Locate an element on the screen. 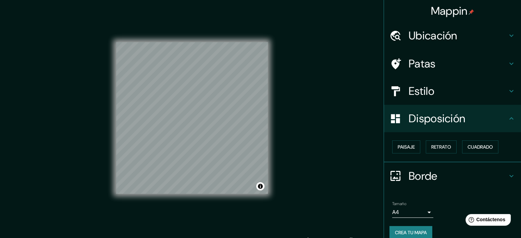 The width and height of the screenshot is (521, 238). font: Patas is located at coordinates (422, 64).